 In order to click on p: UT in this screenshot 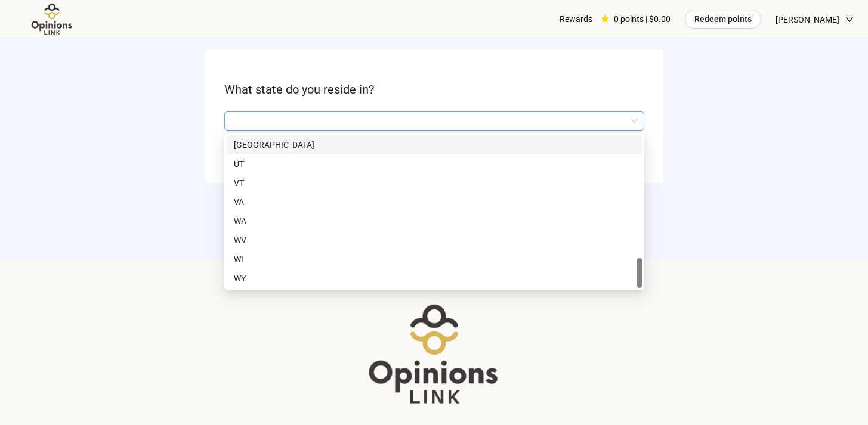, I will do `click(434, 164)`.